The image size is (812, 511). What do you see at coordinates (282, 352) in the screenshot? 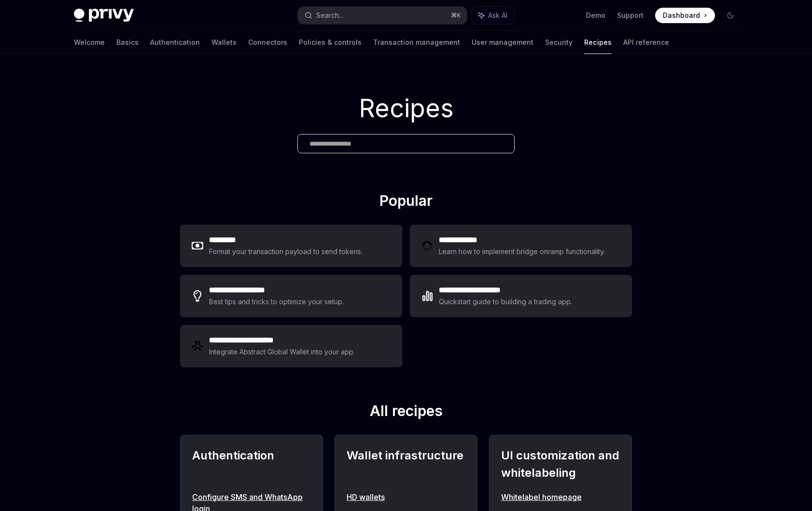
I see `div: Integrate Abstract Global Wallet into your app.` at bounding box center [282, 352].